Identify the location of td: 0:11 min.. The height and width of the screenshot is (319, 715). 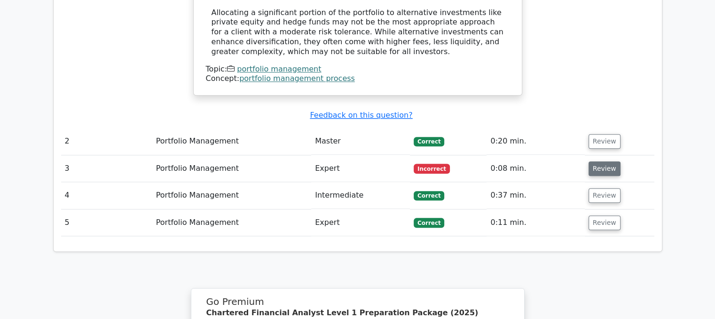
(536, 222).